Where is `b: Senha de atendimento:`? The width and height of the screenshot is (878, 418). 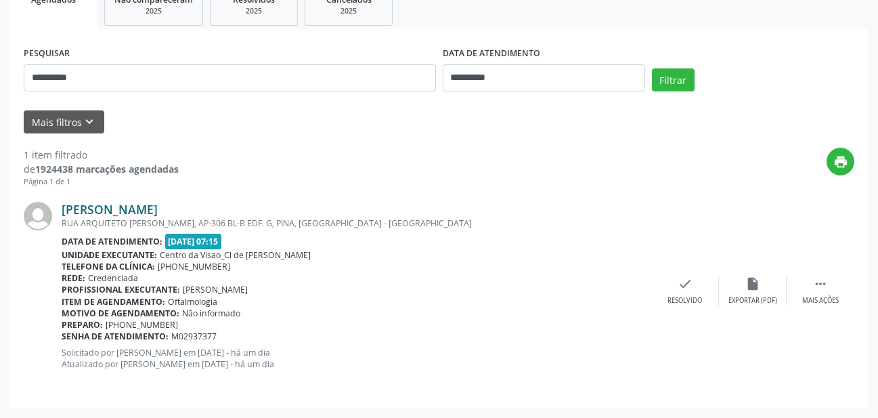
b: Senha de atendimento: is located at coordinates (115, 336).